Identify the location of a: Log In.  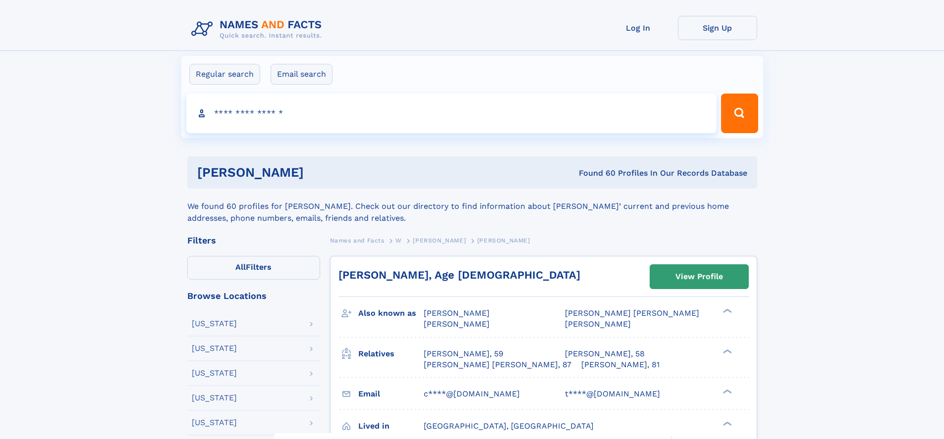
(638, 28).